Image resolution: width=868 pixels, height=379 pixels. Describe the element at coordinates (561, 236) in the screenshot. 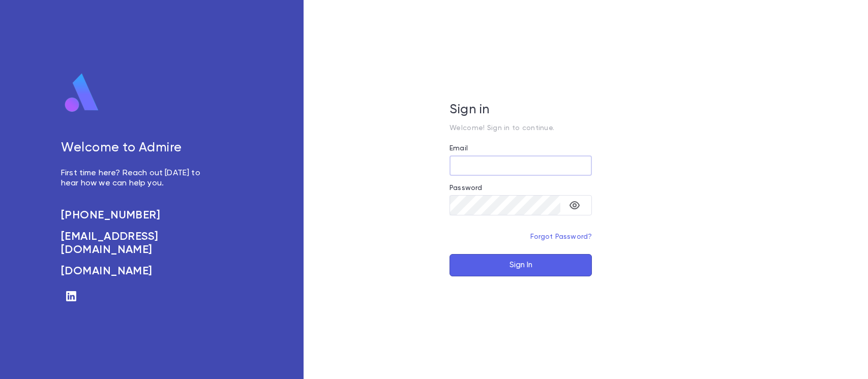

I see `a: Forgot Password?` at that location.